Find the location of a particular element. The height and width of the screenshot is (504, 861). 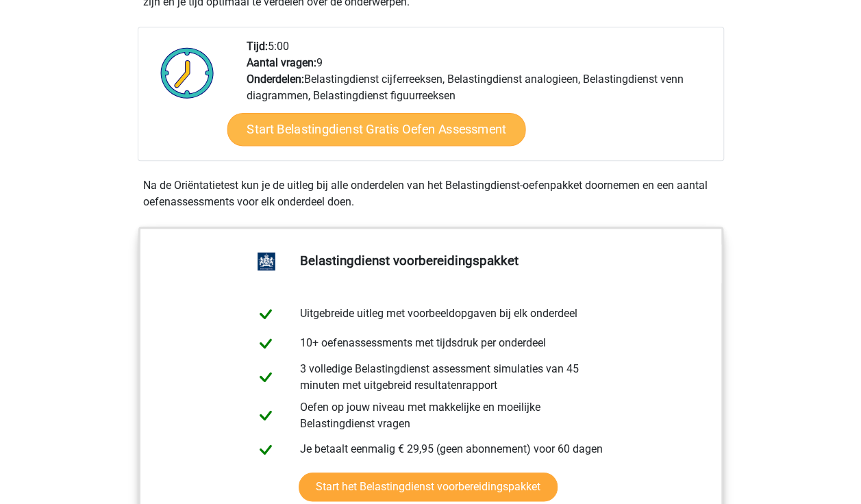

b: Tijd: is located at coordinates (257, 46).